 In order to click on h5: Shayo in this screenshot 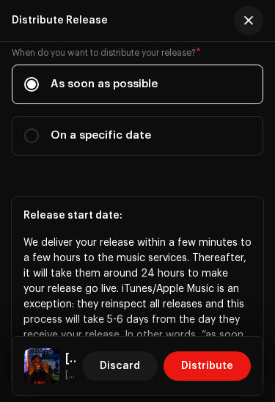, I will do `click(70, 359)`.